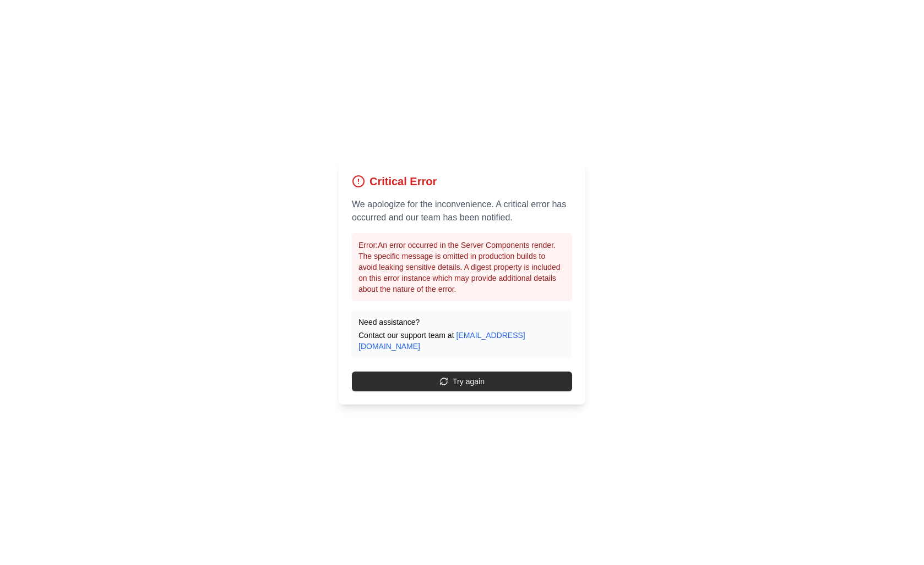 The width and height of the screenshot is (924, 565). What do you see at coordinates (462, 341) in the screenshot?
I see `p: Contact our support team at` at bounding box center [462, 341].